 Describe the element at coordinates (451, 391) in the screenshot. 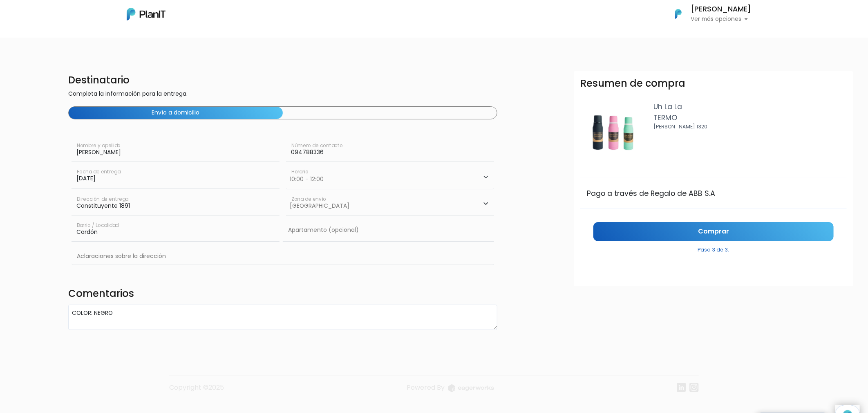

I see `a: Powered By` at that location.